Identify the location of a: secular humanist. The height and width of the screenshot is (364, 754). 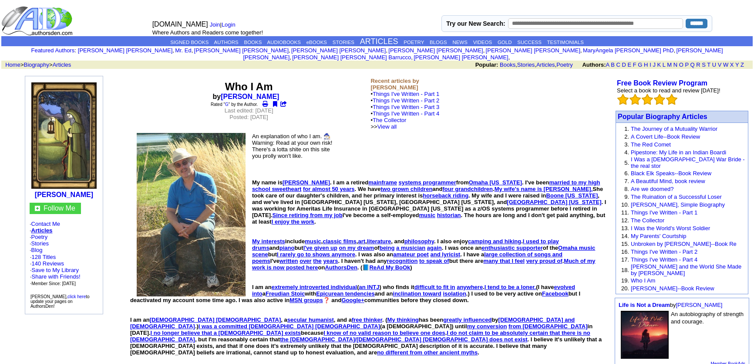
(310, 319).